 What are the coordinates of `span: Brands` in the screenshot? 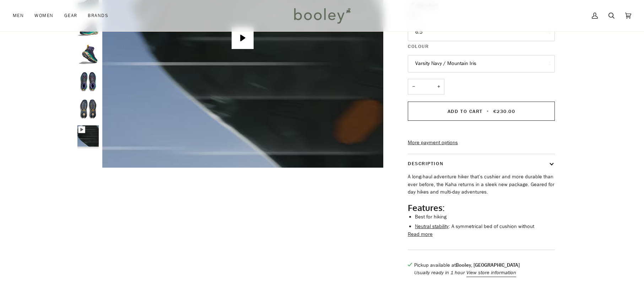 It's located at (98, 16).